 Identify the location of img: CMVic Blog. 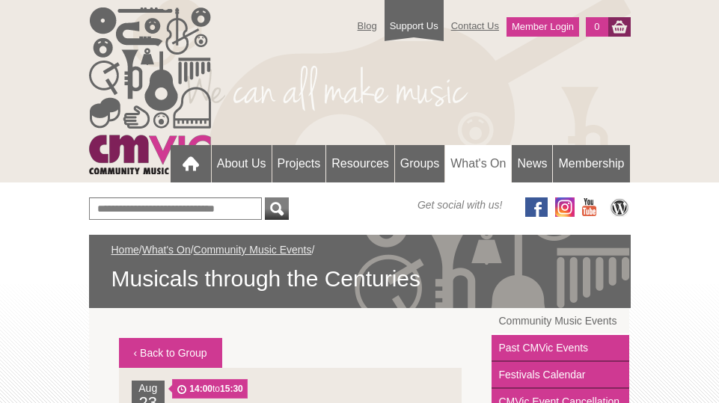
(619, 207).